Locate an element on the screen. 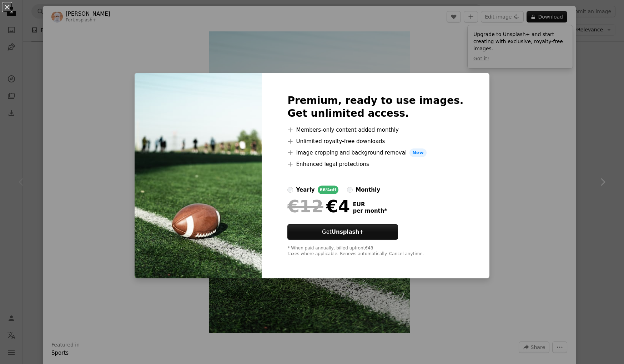  div: yearly is located at coordinates (305, 190).